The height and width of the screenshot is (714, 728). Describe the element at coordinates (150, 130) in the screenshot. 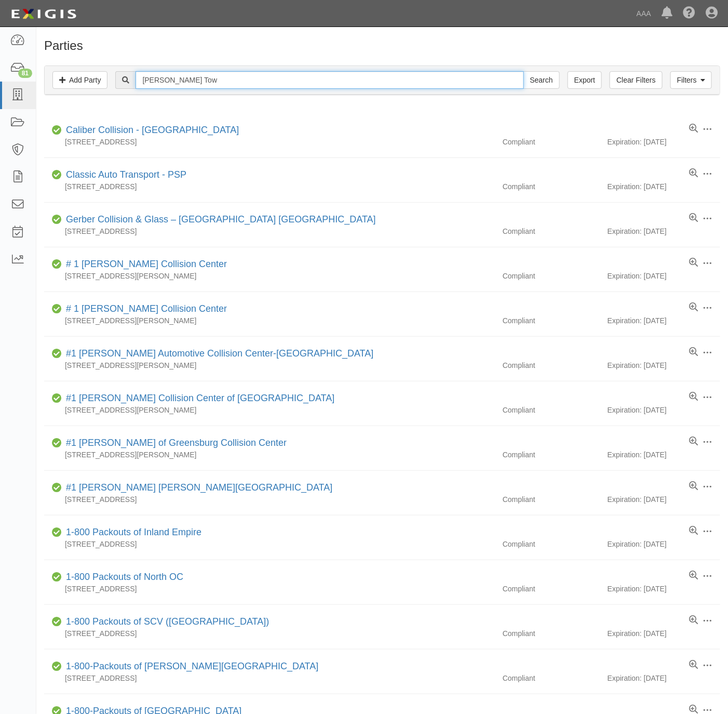

I see `div: Caliber Collision - Gainesville` at that location.